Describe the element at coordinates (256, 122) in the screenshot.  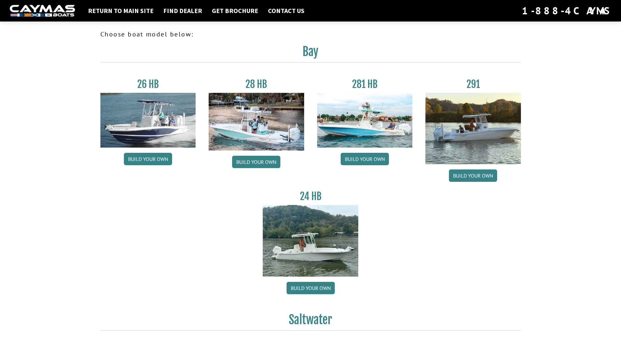
I see `img: 28_hb_thumbnail_for_caymas_connect.jpg` at that location.